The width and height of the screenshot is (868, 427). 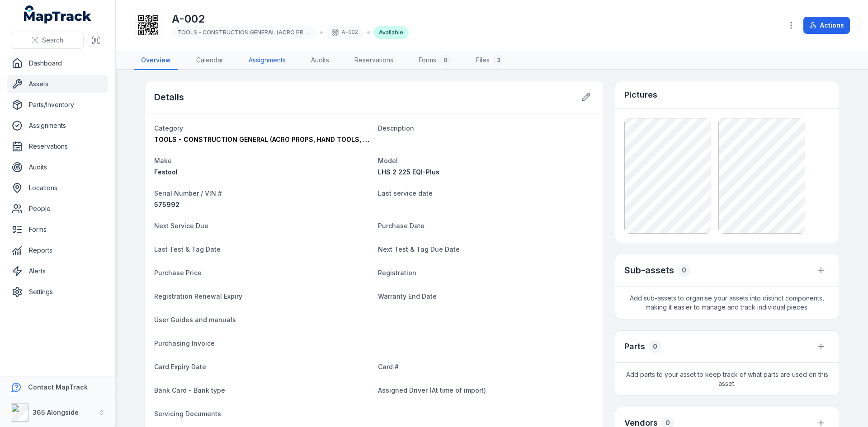 I want to click on span: Description, so click(x=396, y=128).